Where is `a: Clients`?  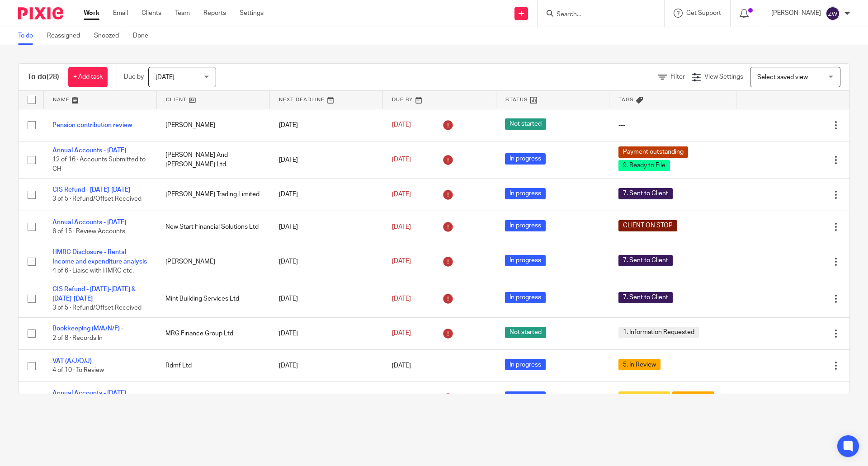 a: Clients is located at coordinates (152, 13).